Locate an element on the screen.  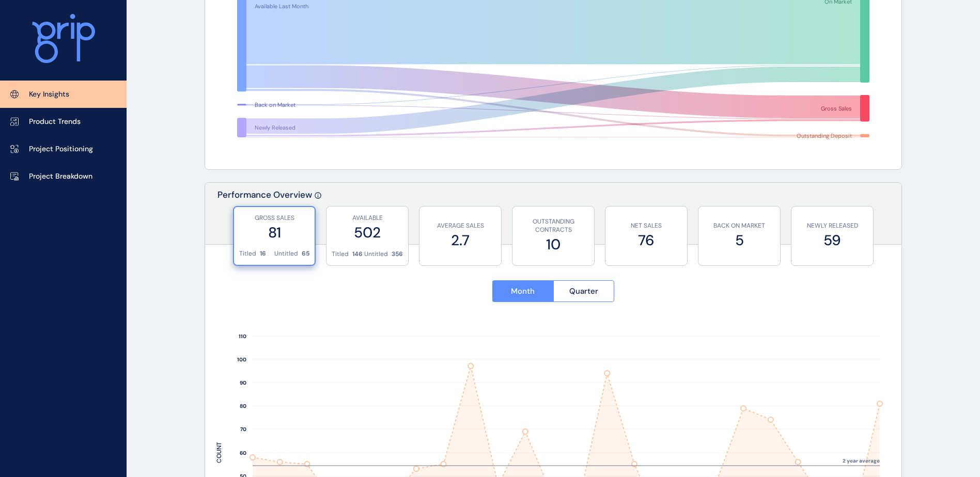
span: Quarter is located at coordinates (584, 291).